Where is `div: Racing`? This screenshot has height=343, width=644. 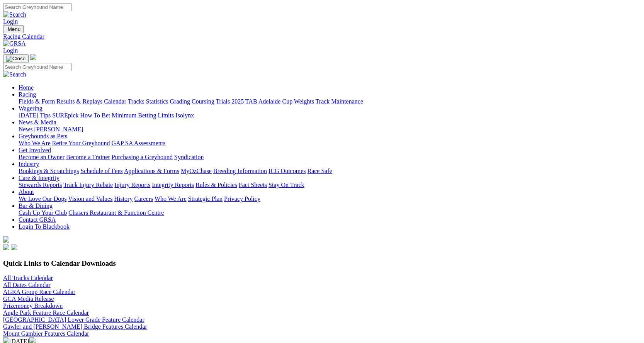 div: Racing is located at coordinates (329, 102).